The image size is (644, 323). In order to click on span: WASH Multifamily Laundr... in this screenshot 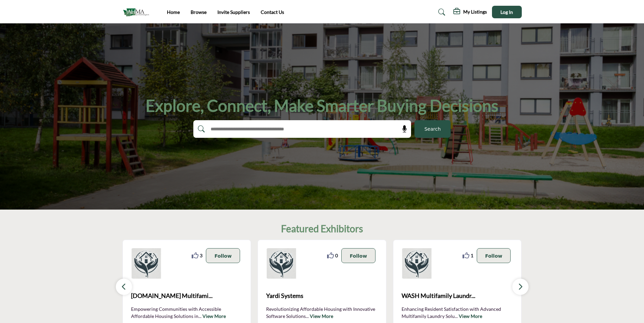, I will do `click(457, 295)`.